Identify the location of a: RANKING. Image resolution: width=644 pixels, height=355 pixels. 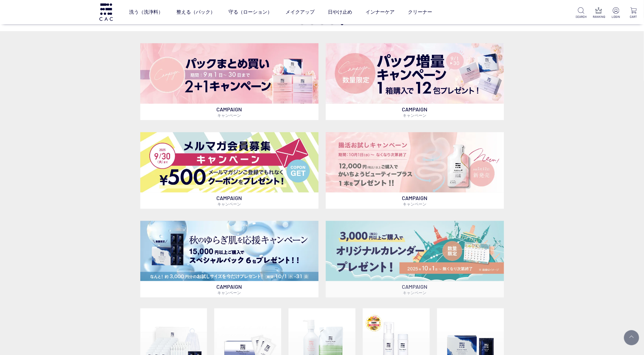
(599, 13).